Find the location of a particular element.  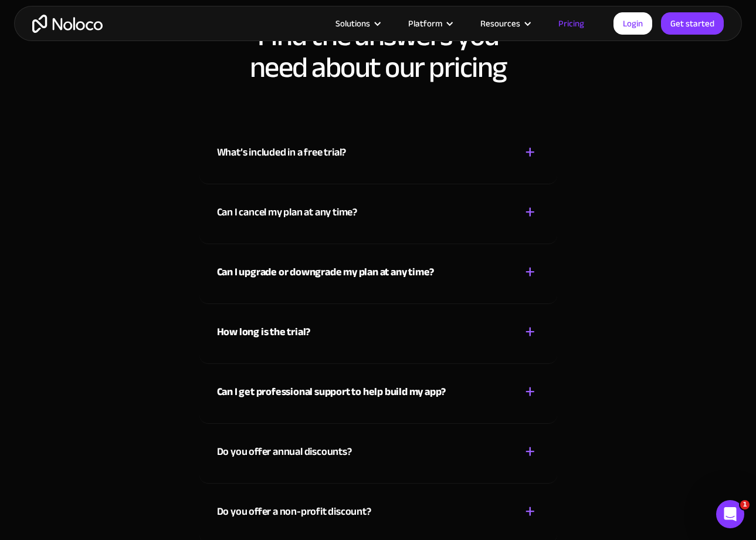

span: 1 is located at coordinates (745, 505).